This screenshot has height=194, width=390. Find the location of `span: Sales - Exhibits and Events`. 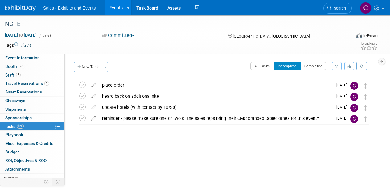

span: Sales - Exhibits and Events is located at coordinates (69, 8).